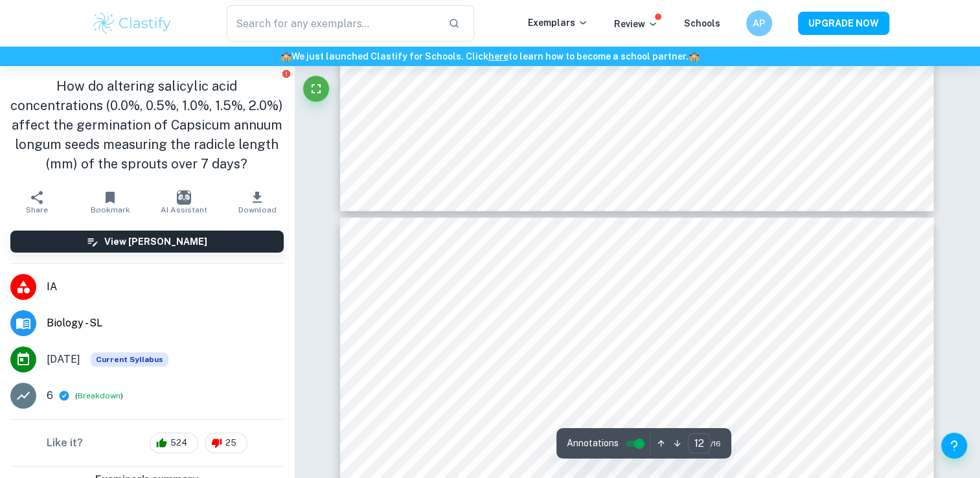 This screenshot has height=478, width=980. Describe the element at coordinates (759, 24) in the screenshot. I see `h6: AP` at that location.